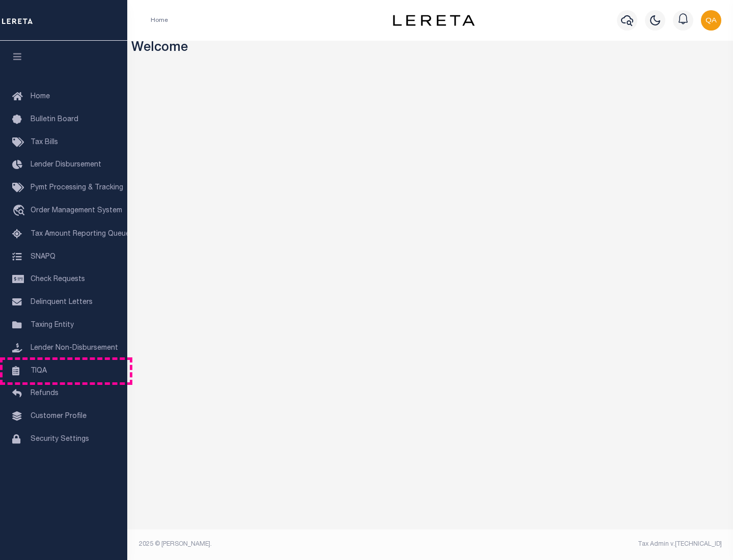  What do you see at coordinates (62, 303) in the screenshot?
I see `span: Delinquent Letters` at bounding box center [62, 303].